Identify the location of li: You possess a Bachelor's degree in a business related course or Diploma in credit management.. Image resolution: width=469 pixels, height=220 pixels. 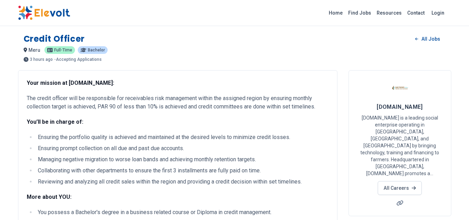
(182, 212).